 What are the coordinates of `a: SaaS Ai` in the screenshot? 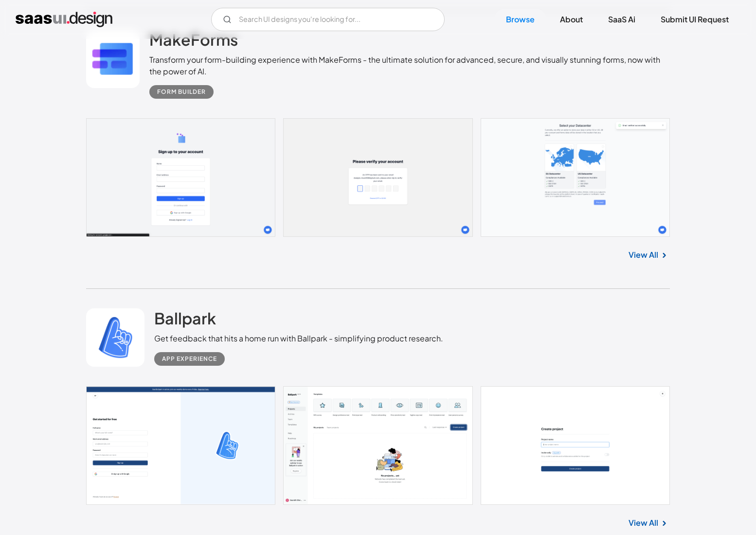 It's located at (622, 20).